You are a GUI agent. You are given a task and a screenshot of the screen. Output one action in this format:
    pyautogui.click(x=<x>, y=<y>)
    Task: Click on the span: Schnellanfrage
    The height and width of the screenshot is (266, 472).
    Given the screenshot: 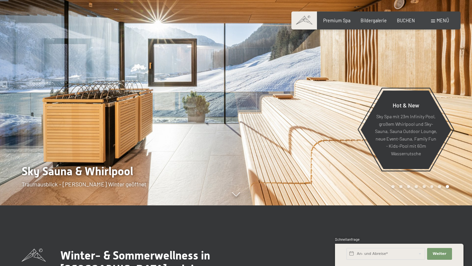 What is the action you would take?
    pyautogui.click(x=347, y=239)
    